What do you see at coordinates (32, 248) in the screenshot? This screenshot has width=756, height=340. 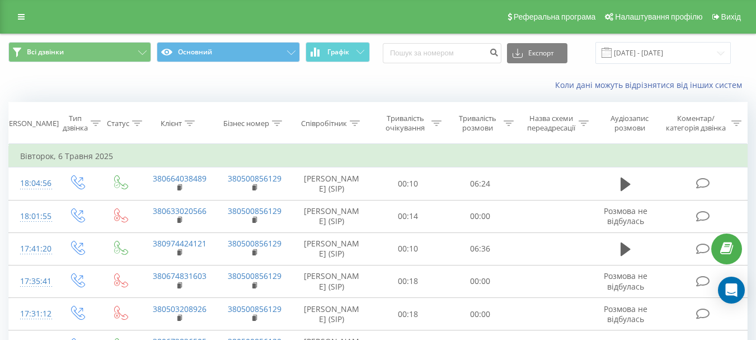 I see `div: 17:41:20` at bounding box center [32, 248].